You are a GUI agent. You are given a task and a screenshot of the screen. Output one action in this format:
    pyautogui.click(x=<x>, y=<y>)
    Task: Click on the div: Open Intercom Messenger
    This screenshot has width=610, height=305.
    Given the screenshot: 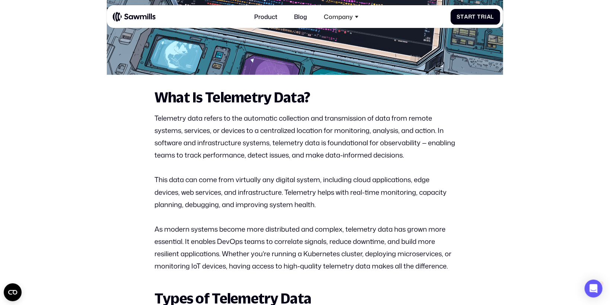 What is the action you would take?
    pyautogui.click(x=594, y=288)
    